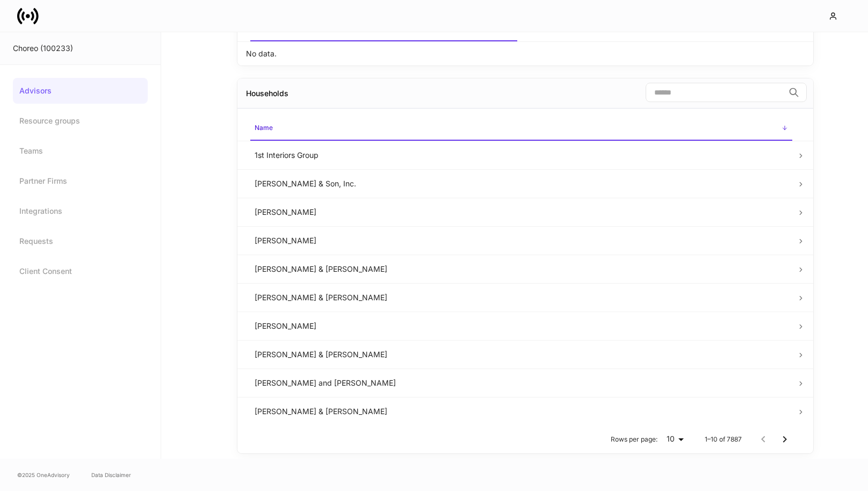  I want to click on a: Integrations, so click(80, 211).